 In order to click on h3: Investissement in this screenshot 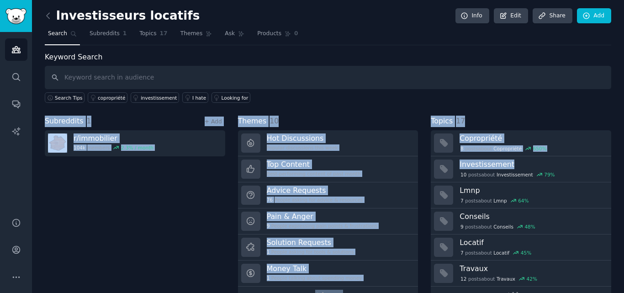, I will do `click(532, 164)`.